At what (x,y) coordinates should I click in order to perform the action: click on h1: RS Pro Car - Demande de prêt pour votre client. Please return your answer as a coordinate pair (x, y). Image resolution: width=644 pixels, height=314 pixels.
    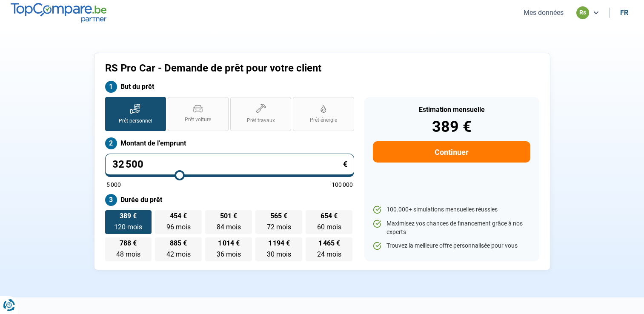
    Looking at the image, I should click on (267, 68).